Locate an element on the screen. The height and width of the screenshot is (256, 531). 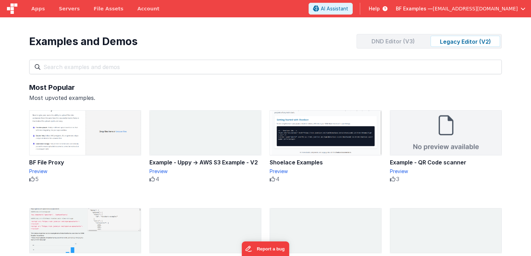
span: BF Examples — is located at coordinates (414, 9).